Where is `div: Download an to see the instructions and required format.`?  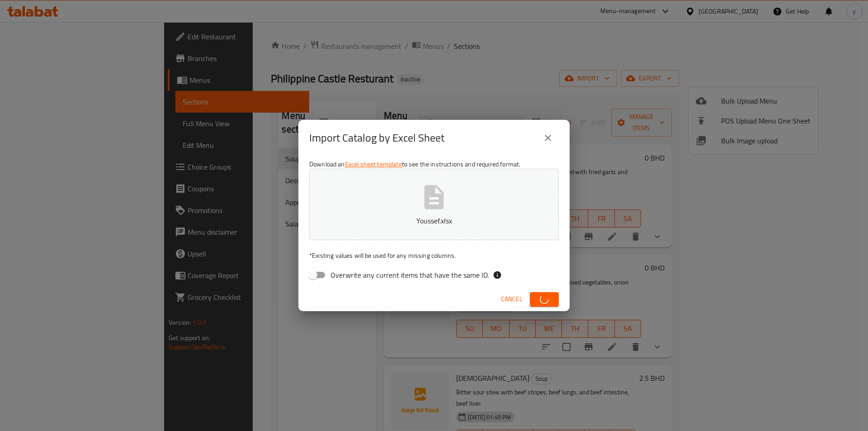
div: Download an to see the instructions and required format. is located at coordinates (434, 222).